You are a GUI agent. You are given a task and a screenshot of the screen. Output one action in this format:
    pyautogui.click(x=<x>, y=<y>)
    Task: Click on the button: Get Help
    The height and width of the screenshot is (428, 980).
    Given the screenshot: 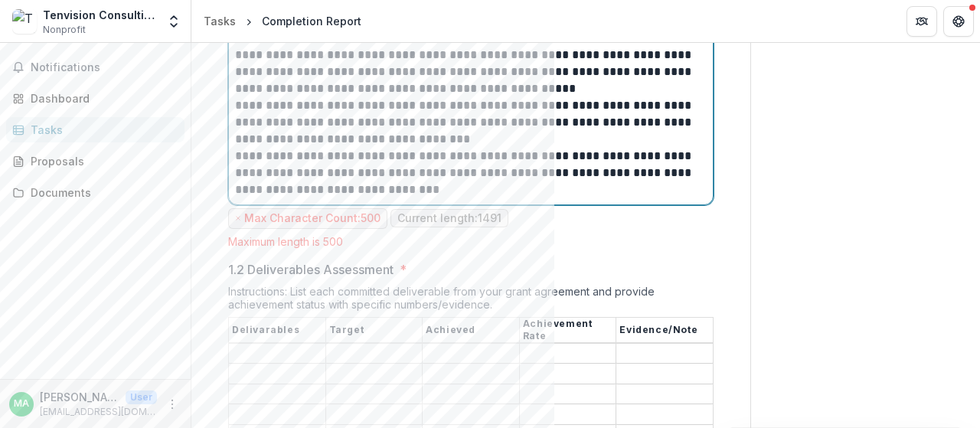 What is the action you would take?
    pyautogui.click(x=959, y=22)
    